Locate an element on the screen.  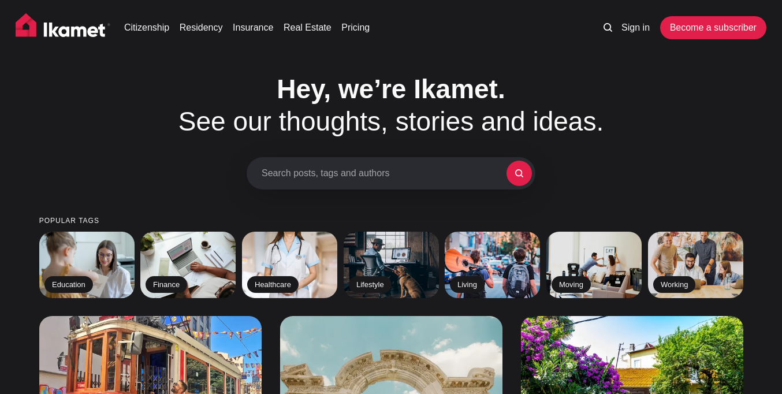
h2: Working is located at coordinates (674, 285).